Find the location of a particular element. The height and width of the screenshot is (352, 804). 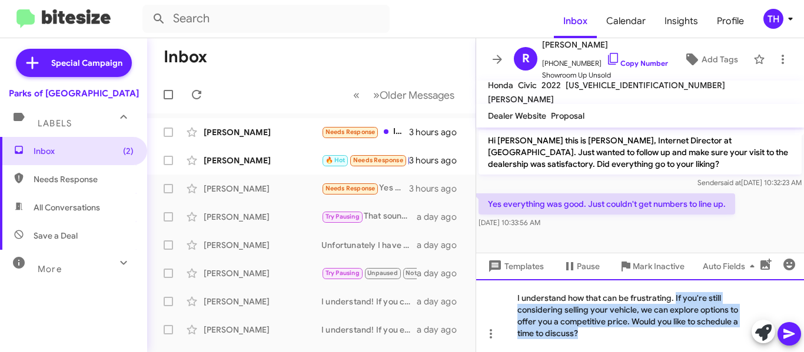

span: Not-Interested is located at coordinates (428, 273).